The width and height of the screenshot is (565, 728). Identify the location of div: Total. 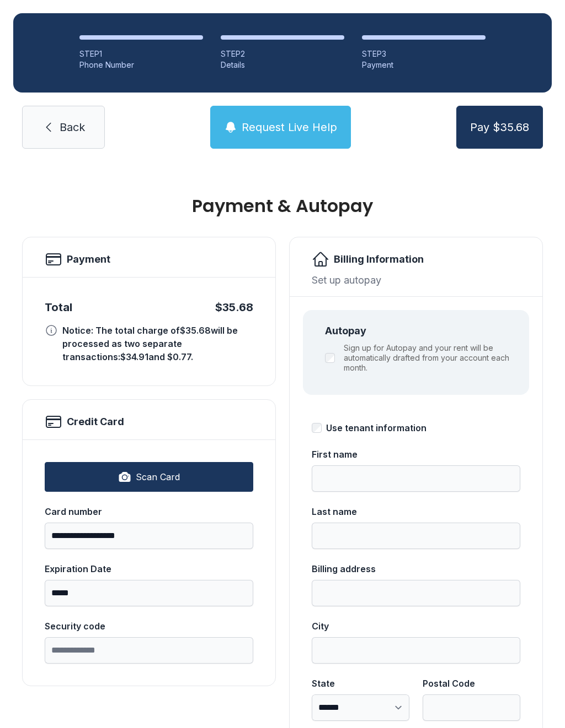
(58, 307).